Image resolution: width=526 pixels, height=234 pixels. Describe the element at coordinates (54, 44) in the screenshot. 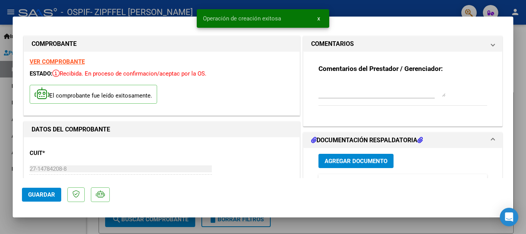

I see `strong: COMPROBANTE` at that location.